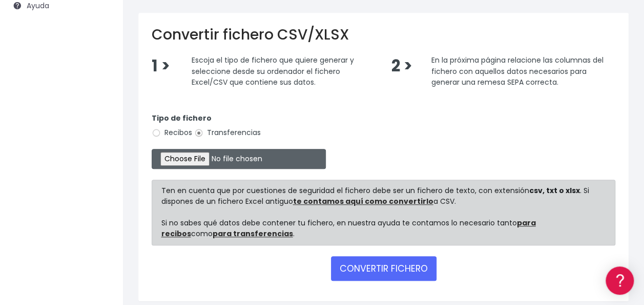  Describe the element at coordinates (383, 35) in the screenshot. I see `h2: Convertir fichero CSV/XLSX` at that location.